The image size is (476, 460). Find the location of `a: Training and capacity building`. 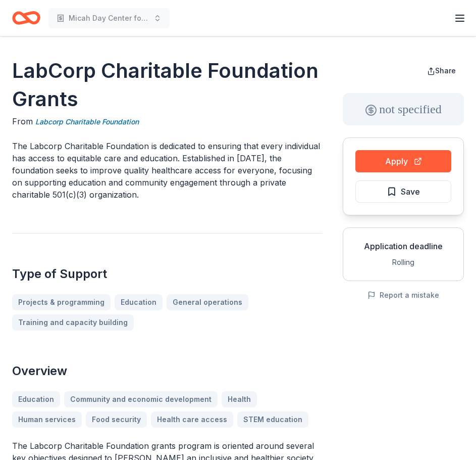

a: Training and capacity building is located at coordinates (73, 322).